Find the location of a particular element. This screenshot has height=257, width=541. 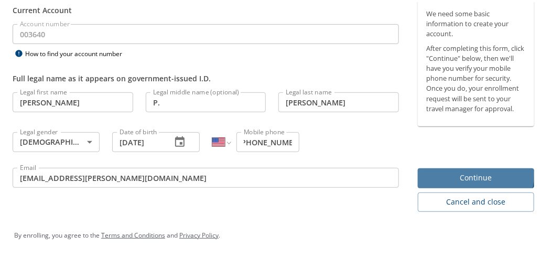

span: Cancel and close is located at coordinates (476, 200).